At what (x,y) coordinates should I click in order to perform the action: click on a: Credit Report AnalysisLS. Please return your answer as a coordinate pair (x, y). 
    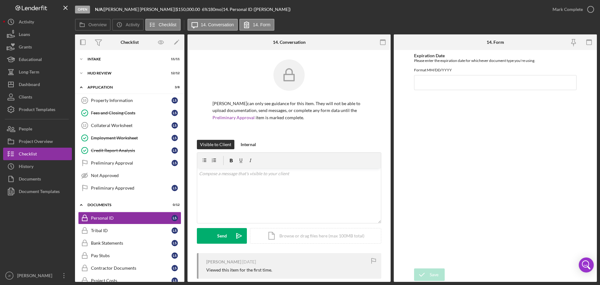
    Looking at the image, I should click on (130, 150).